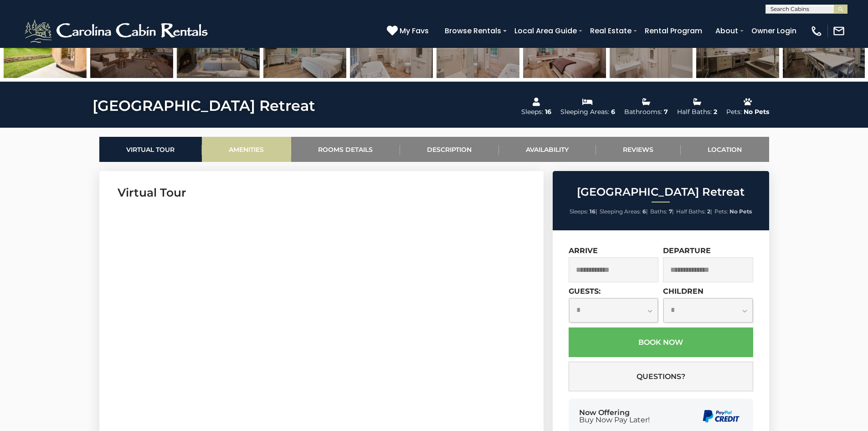  I want to click on button: Book Now, so click(661, 342).